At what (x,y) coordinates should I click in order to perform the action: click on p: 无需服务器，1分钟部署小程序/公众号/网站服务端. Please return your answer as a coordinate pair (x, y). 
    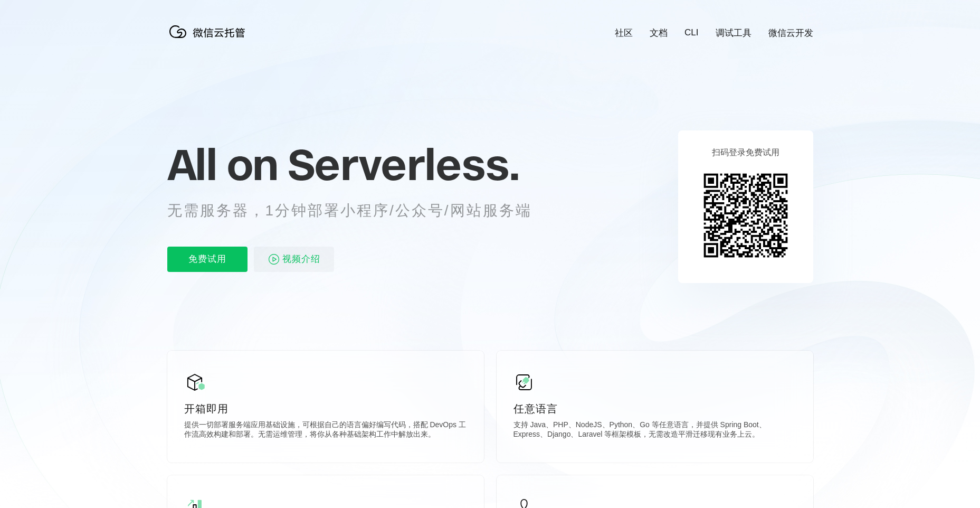
    Looking at the image, I should click on (360, 211).